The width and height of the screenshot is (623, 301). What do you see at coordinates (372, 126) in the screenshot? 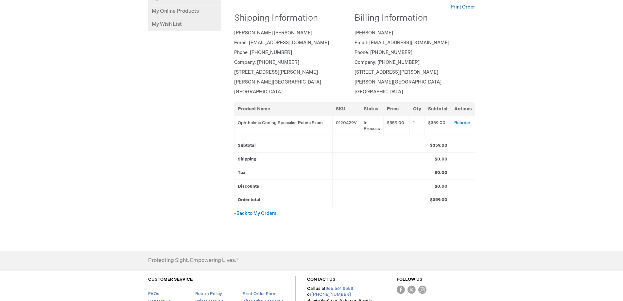
I see `td: In Process` at bounding box center [372, 126].